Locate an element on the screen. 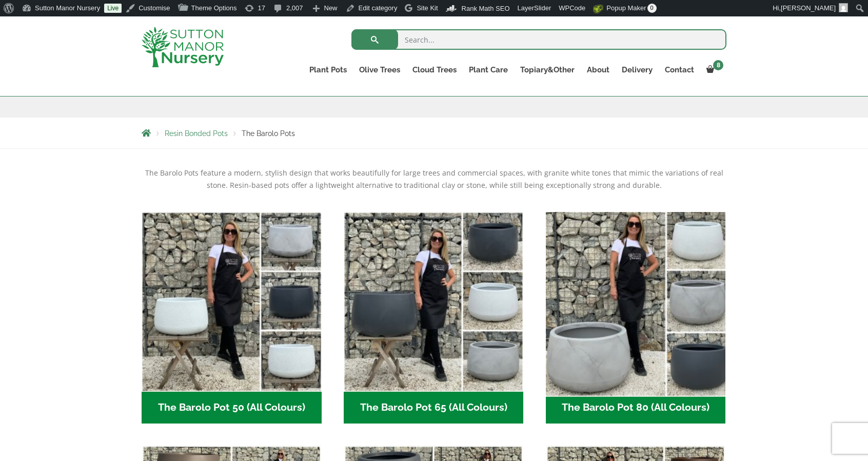  p: The Barolo Pots feature a modern, stylish design that works beautifully for large trees and comme... is located at coordinates (434, 179).